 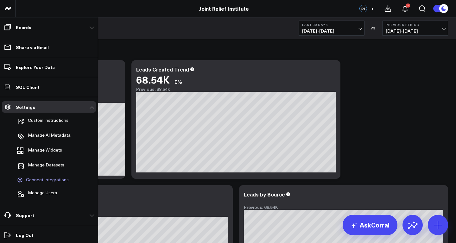 What do you see at coordinates (46, 136) in the screenshot?
I see `a: Manage AI Metadata` at bounding box center [46, 136].